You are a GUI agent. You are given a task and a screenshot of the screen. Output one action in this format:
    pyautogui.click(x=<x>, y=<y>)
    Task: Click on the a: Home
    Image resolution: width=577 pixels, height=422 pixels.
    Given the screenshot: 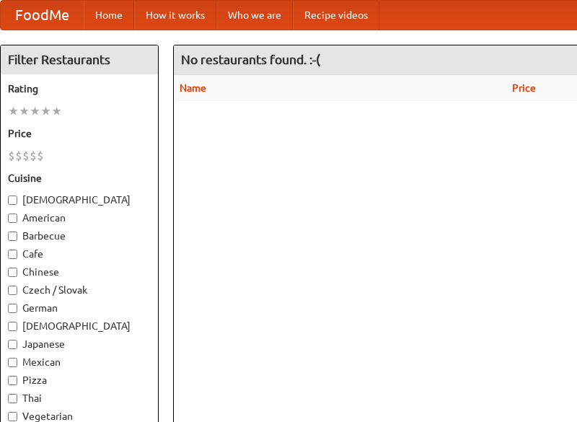 What is the action you would take?
    pyautogui.click(x=109, y=15)
    